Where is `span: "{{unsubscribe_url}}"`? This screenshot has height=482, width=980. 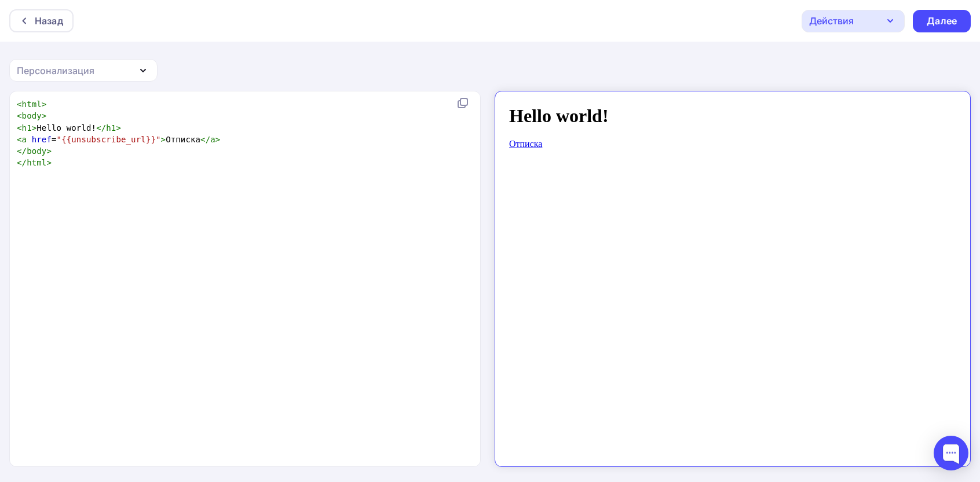 span: "{{unsubscribe_url}}" is located at coordinates (109, 139).